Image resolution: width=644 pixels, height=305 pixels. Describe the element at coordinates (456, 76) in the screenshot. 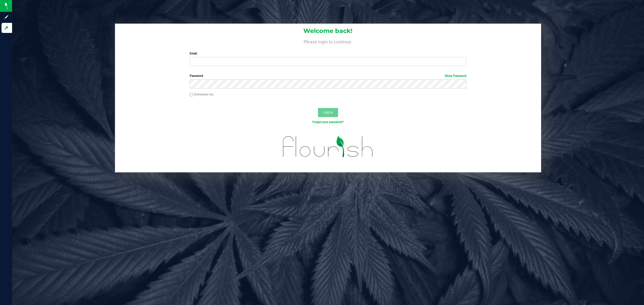

I see `a: Show Password` at that location.